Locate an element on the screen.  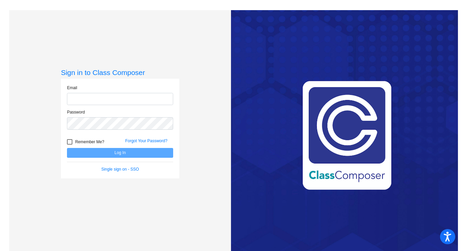
a: Single sign on - SSO is located at coordinates (120, 170).